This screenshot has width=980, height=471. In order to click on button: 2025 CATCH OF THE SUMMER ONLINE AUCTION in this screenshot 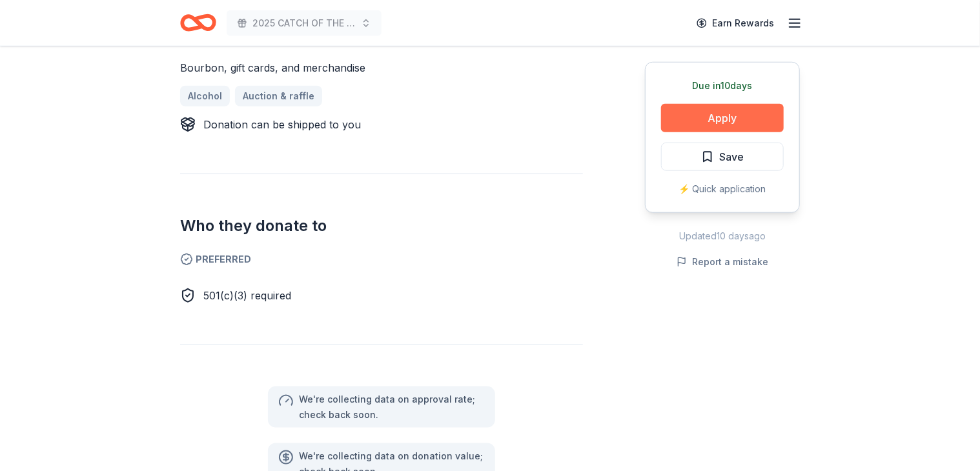, I will do `click(304, 23)`.